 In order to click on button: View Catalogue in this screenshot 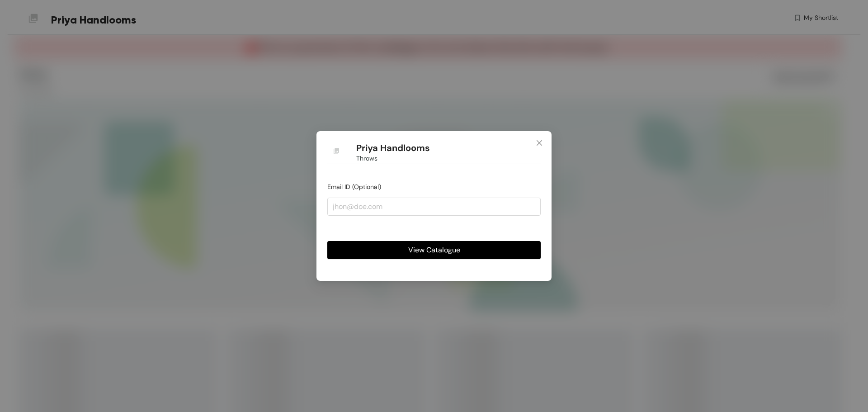, I will do `click(434, 250)`.